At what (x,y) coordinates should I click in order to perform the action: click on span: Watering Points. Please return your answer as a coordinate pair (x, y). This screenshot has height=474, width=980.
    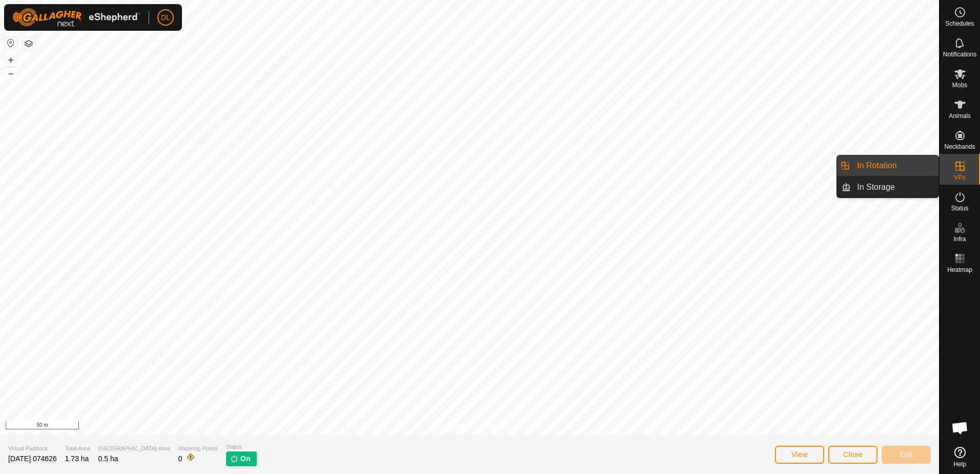
    Looking at the image, I should click on (198, 449).